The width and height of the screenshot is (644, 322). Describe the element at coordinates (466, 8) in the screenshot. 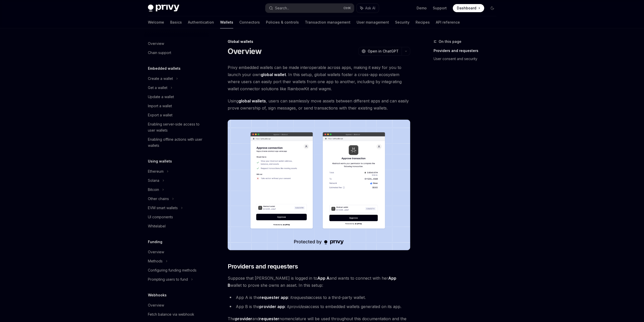

I see `span: Dashboard` at that location.